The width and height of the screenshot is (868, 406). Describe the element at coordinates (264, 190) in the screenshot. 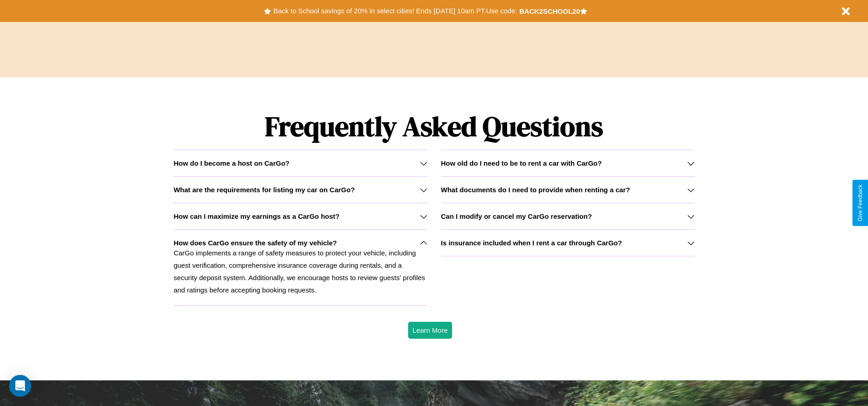

I see `h3: What are the requirements for listing my car on CarGo?` at that location.